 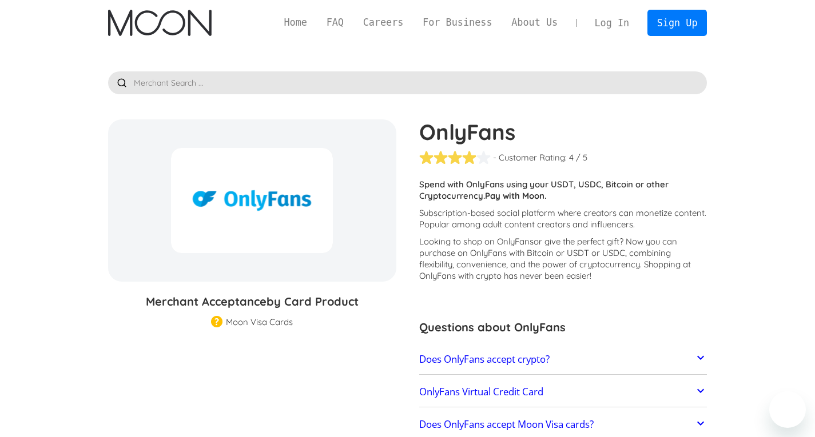 I want to click on a: Log In, so click(x=612, y=23).